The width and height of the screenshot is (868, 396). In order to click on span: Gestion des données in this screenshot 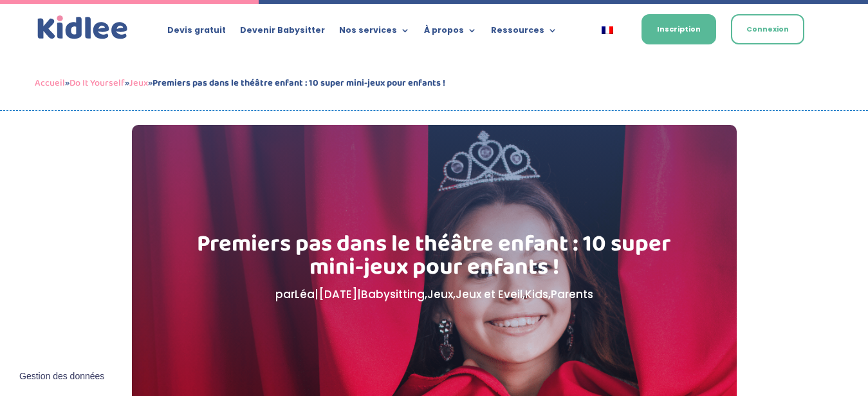, I will do `click(62, 376)`.